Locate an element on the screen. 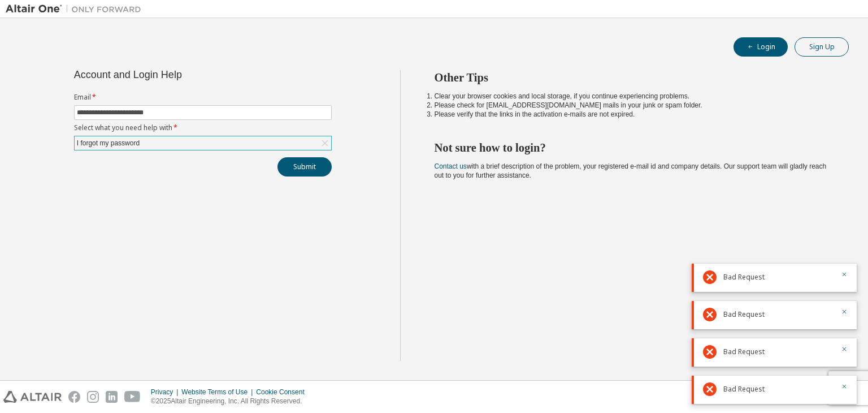 The image size is (868, 413). div: Website Terms of Use is located at coordinates (218, 392).